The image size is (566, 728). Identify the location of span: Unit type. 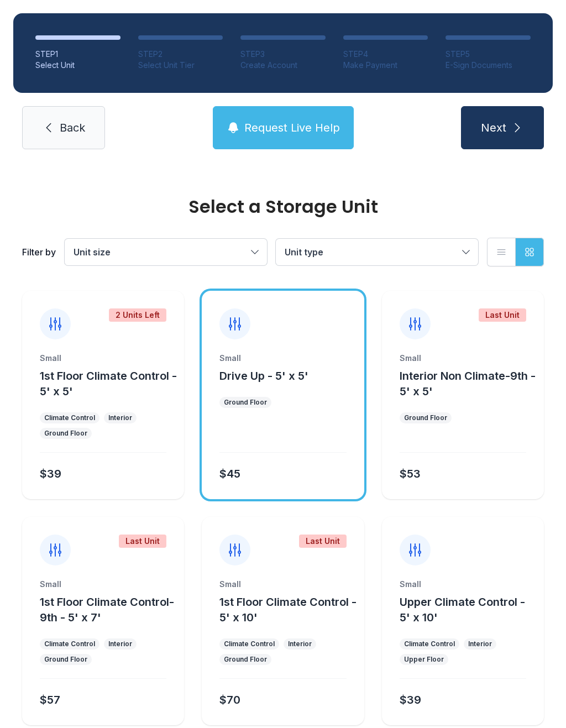
(304, 252).